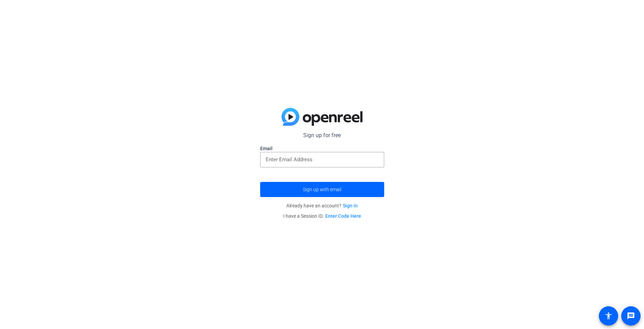 The image size is (644, 329). Describe the element at coordinates (322, 206) in the screenshot. I see `span: Already have an account?` at that location.